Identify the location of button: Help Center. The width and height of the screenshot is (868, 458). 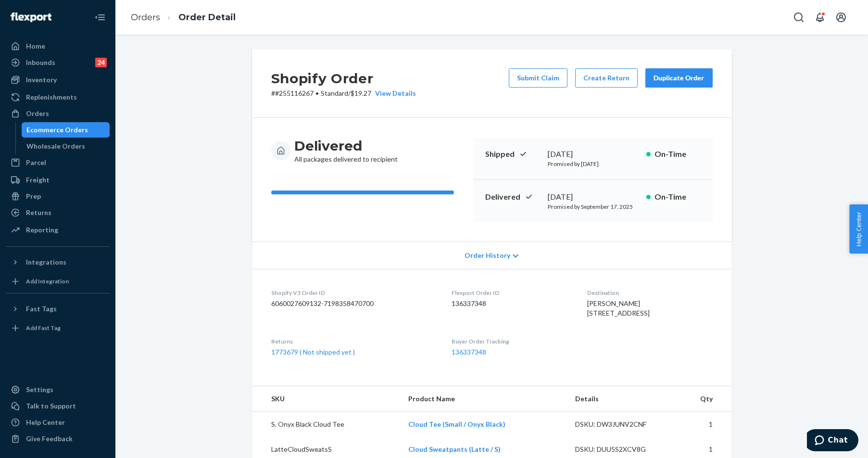
(859, 229).